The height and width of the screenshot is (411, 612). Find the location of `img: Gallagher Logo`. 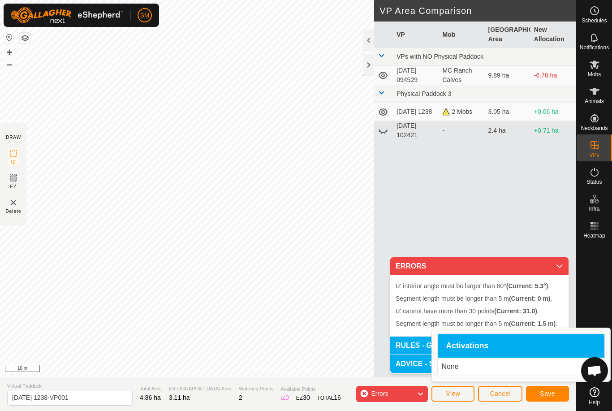

img: Gallagher Logo is located at coordinates (67, 15).